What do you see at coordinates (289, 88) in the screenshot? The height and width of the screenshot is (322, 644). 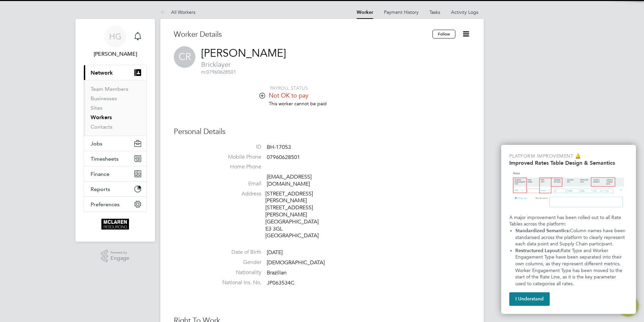 I see `span: PAYROLL STATUS` at bounding box center [289, 88].